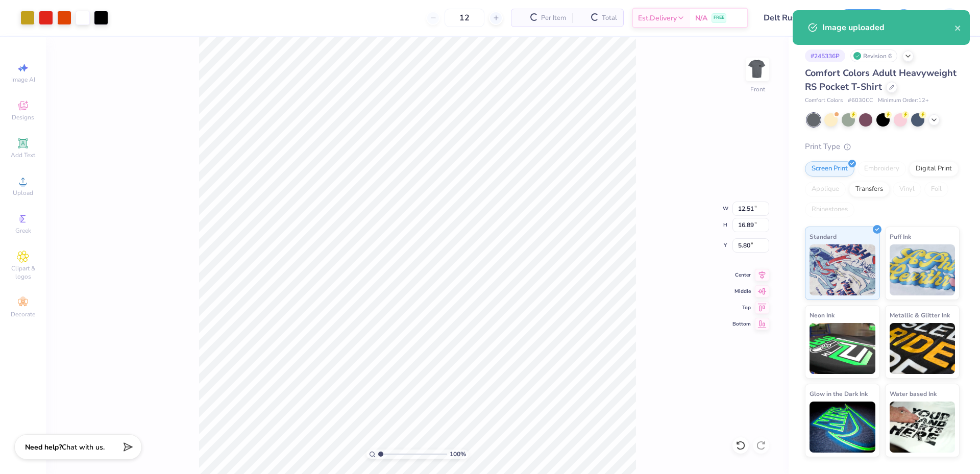  What do you see at coordinates (922, 270) in the screenshot?
I see `img: Puff Ink` at bounding box center [922, 270].